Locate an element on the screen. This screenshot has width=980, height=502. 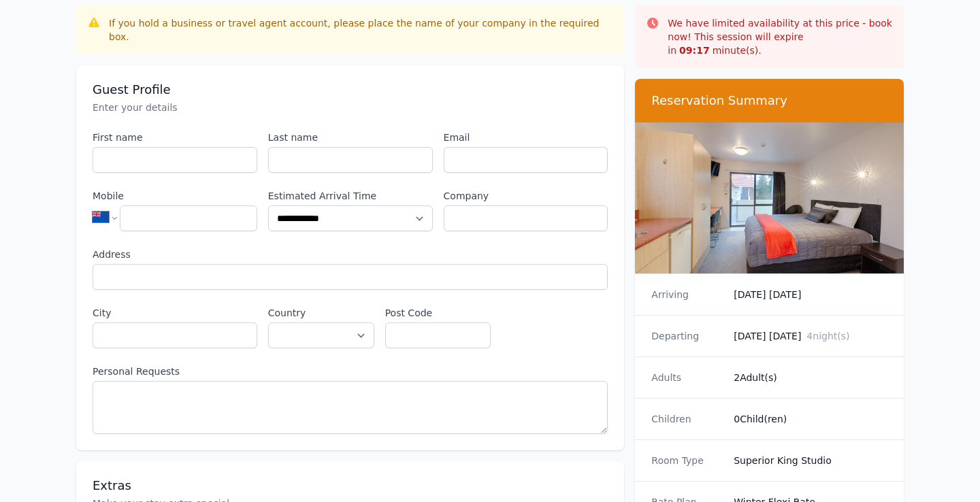
label: Company is located at coordinates (526, 196).